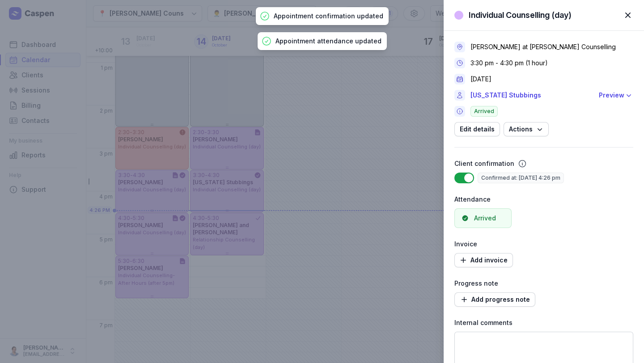 The image size is (644, 363). Describe the element at coordinates (544, 244) in the screenshot. I see `div: Invoice` at that location.